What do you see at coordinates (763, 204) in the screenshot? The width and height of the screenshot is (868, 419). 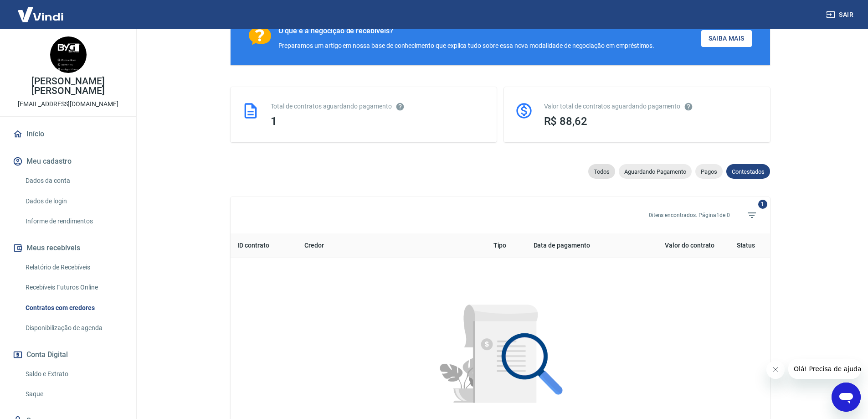 I see `span: 1` at bounding box center [763, 204].